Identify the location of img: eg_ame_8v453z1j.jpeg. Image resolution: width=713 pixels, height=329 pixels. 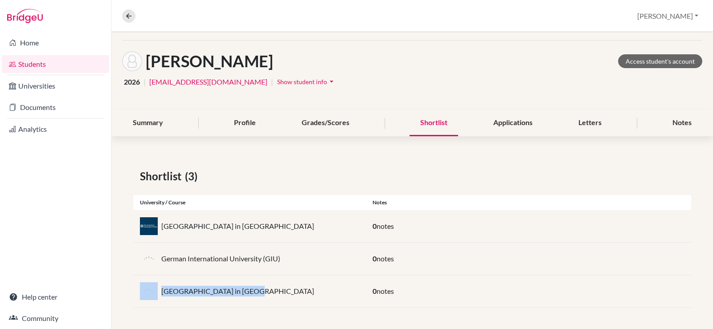
(149, 226).